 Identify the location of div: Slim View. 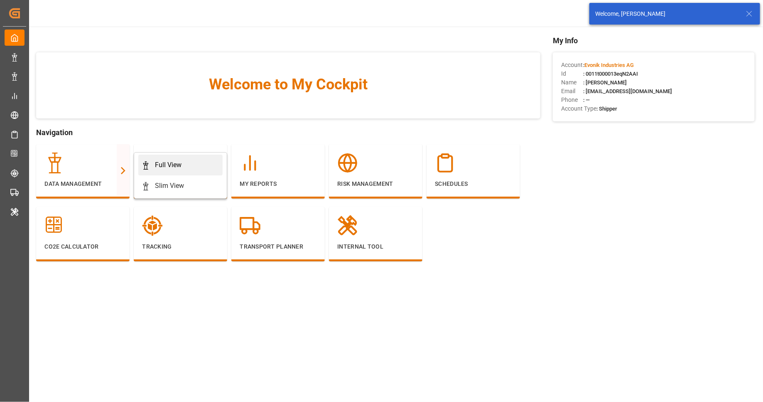
(169, 186).